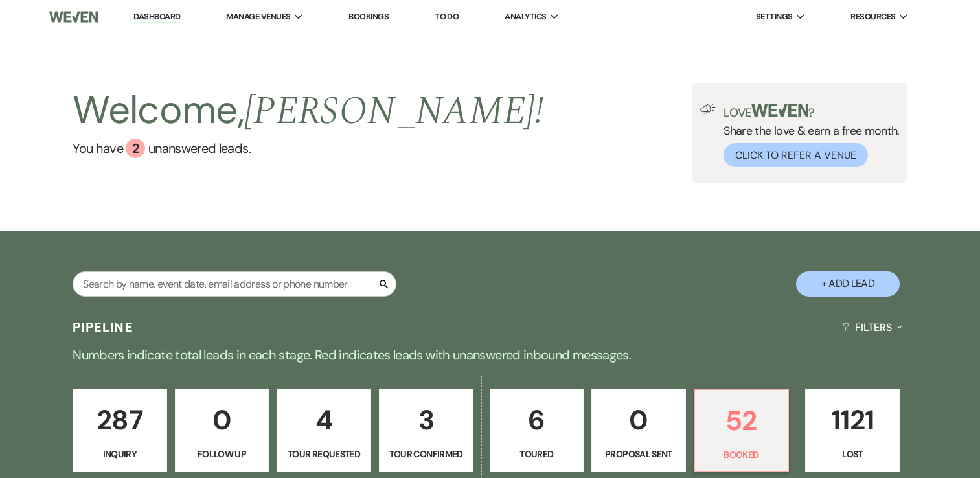  Describe the element at coordinates (774, 17) in the screenshot. I see `span: Settings` at that location.